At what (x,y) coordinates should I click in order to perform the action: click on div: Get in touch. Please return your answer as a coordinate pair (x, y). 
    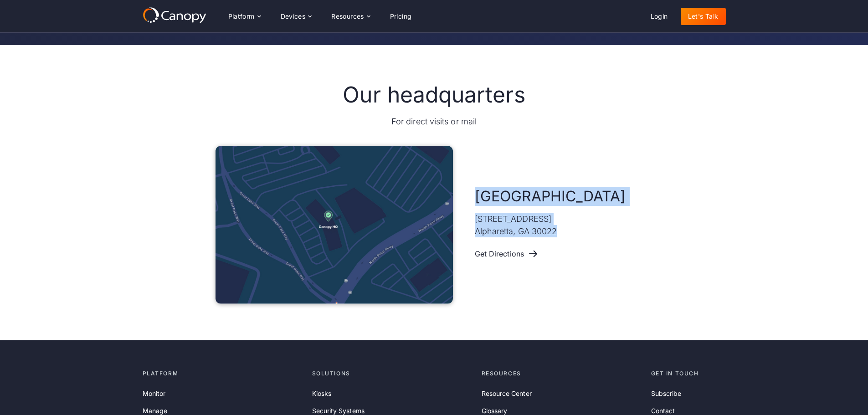
    Looking at the image, I should click on (688, 374).